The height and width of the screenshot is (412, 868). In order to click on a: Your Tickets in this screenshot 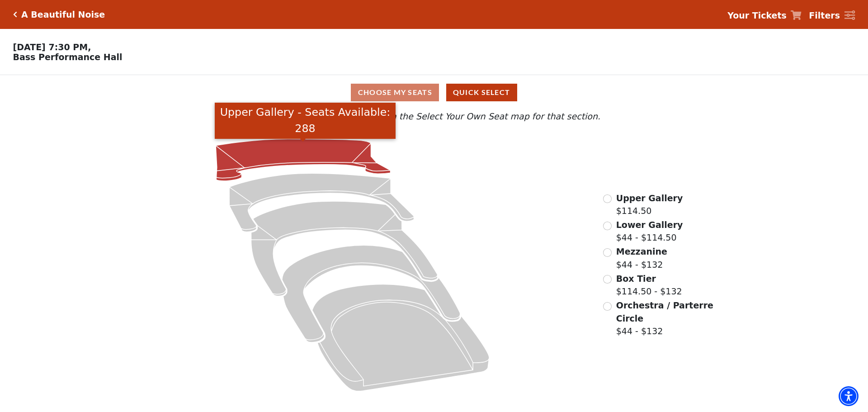, I will do `click(764, 15)`.